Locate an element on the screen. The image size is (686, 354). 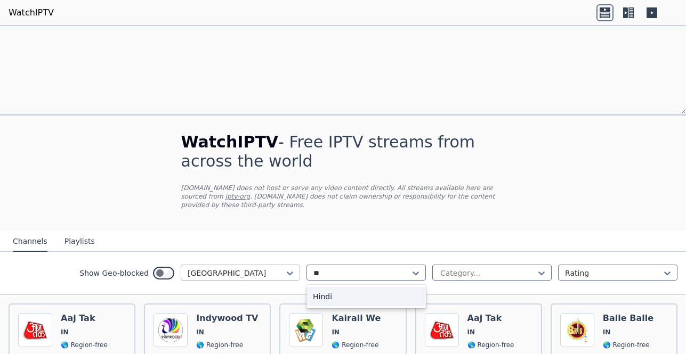
img: Balle Balle is located at coordinates (577, 330).